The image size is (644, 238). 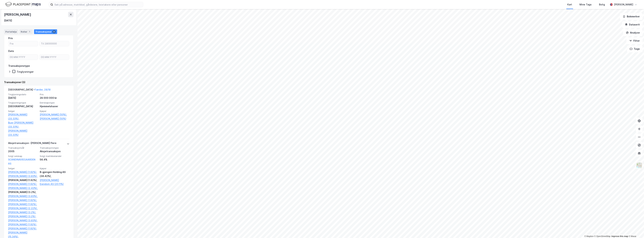 I want to click on button: Bokmerker, so click(x=631, y=16).